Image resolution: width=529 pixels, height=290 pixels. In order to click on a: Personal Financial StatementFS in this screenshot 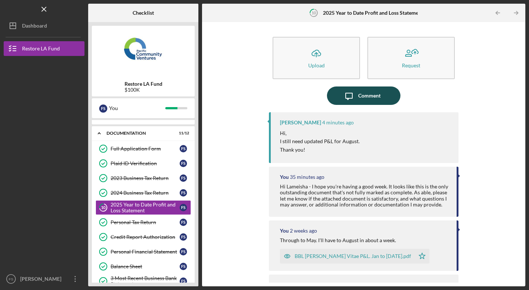, I will do `click(143, 251)`.